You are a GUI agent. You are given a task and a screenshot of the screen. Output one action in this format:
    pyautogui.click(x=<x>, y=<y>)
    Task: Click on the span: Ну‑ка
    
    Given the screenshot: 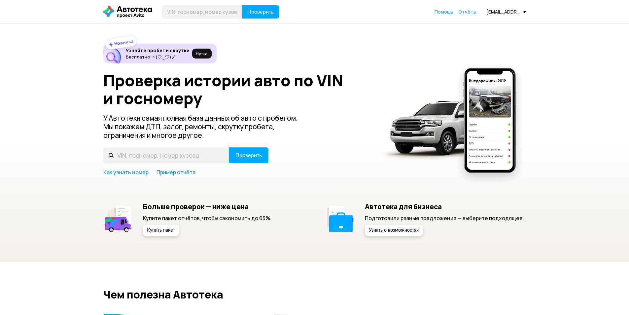 What is the action you would take?
    pyautogui.click(x=202, y=54)
    